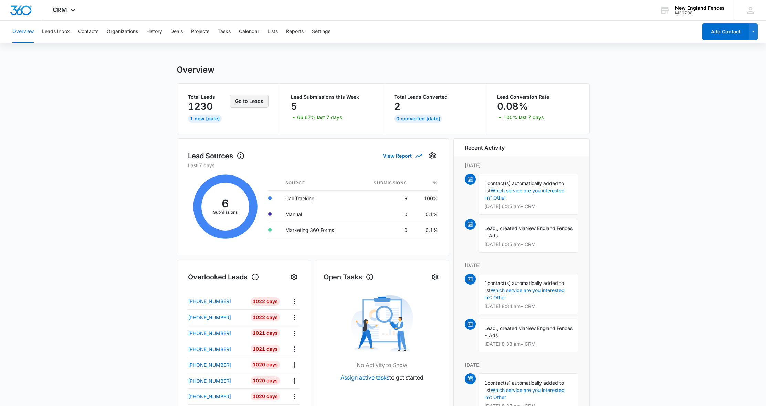  Describe the element at coordinates (402, 156) in the screenshot. I see `button: View Report` at that location.